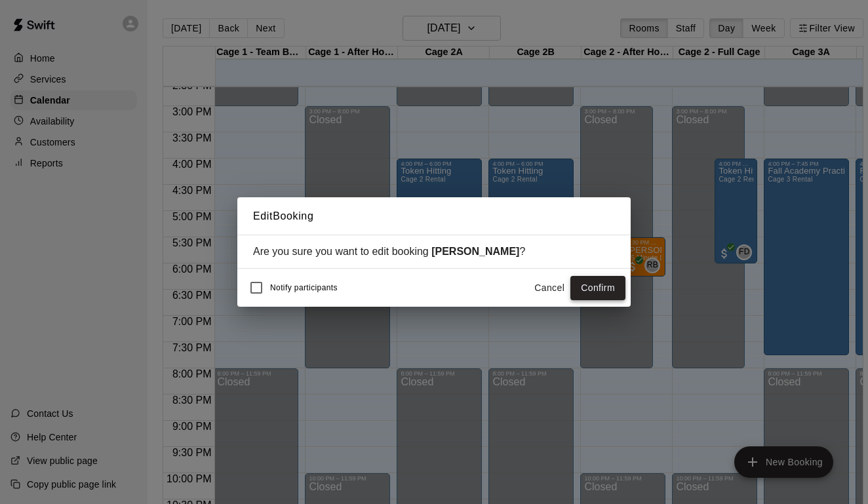 This screenshot has height=504, width=868. What do you see at coordinates (434, 252) in the screenshot?
I see `div: Are you sure you want to edit booking ?` at bounding box center [434, 252].